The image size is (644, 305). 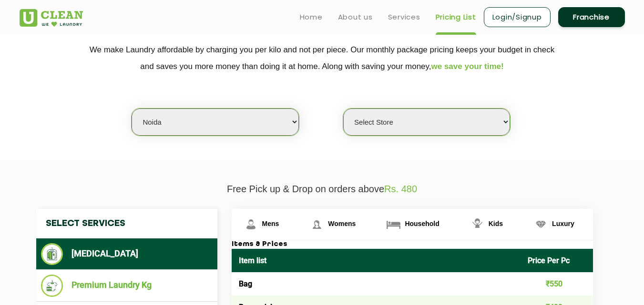 I want to click on img: Kids, so click(x=477, y=225).